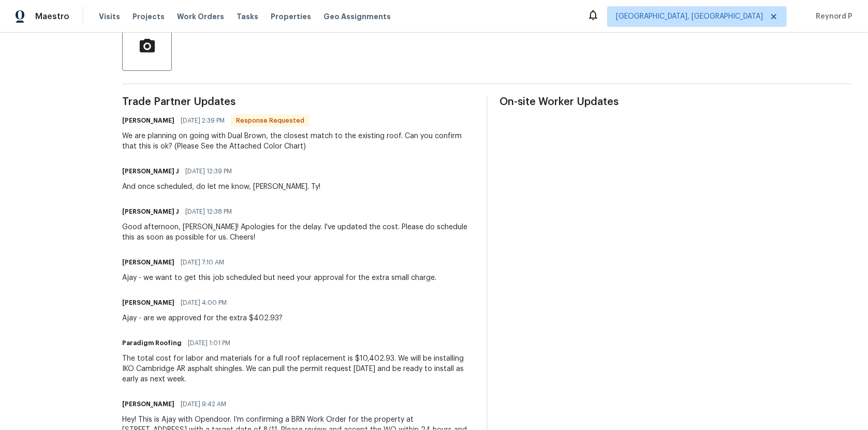  What do you see at coordinates (270, 120) in the screenshot?
I see `span: Response Requested` at bounding box center [270, 120].